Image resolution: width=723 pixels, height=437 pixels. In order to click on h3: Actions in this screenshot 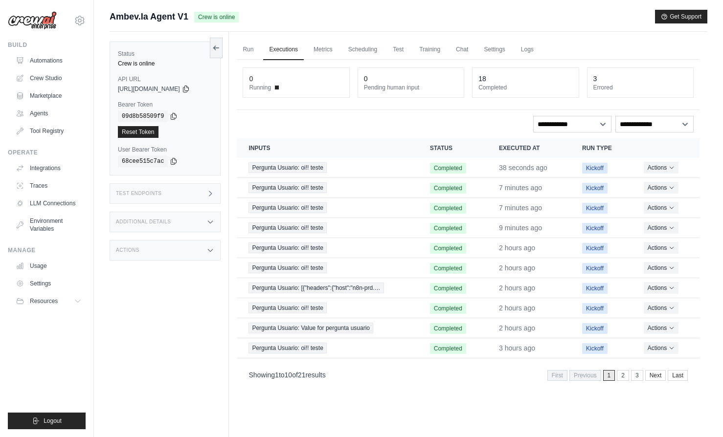, I will do `click(128, 250)`.